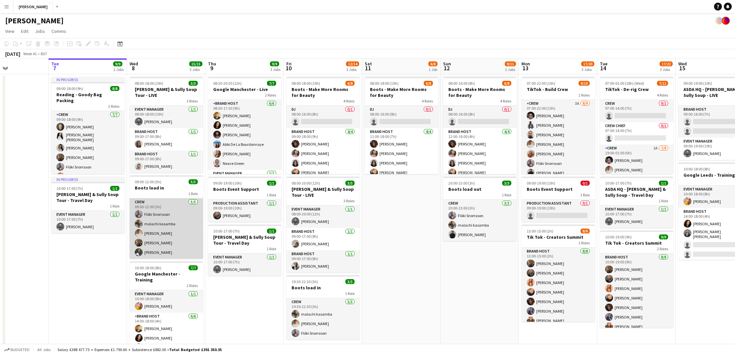 This screenshot has height=355, width=735. What do you see at coordinates (726, 21) in the screenshot?
I see `app-user-avatar: Tobin James` at bounding box center [726, 21].